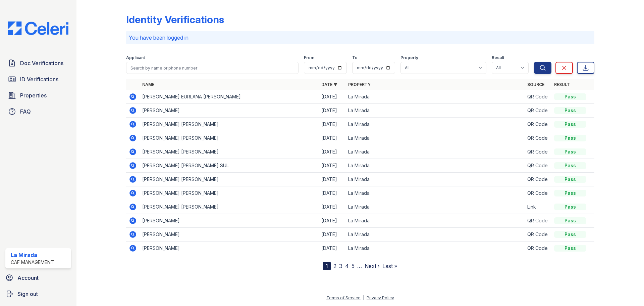 The height and width of the screenshot is (306, 644). Describe the element at coordinates (38, 294) in the screenshot. I see `a: Sign out` at that location.